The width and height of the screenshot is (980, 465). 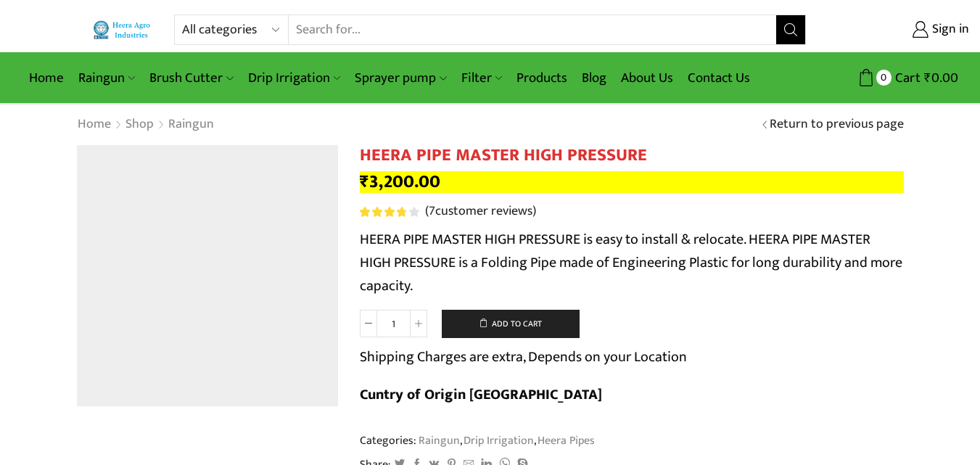 What do you see at coordinates (511, 324) in the screenshot?
I see `button: Add to cart` at bounding box center [511, 324].